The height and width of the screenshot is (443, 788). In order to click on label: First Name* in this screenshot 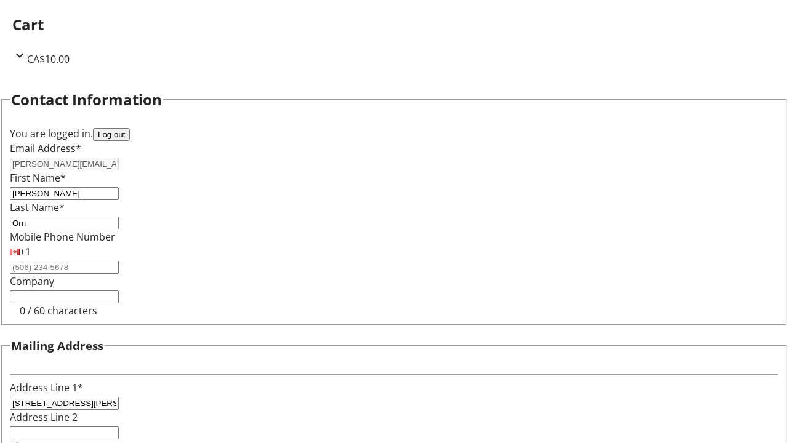, I will do `click(38, 178)`.